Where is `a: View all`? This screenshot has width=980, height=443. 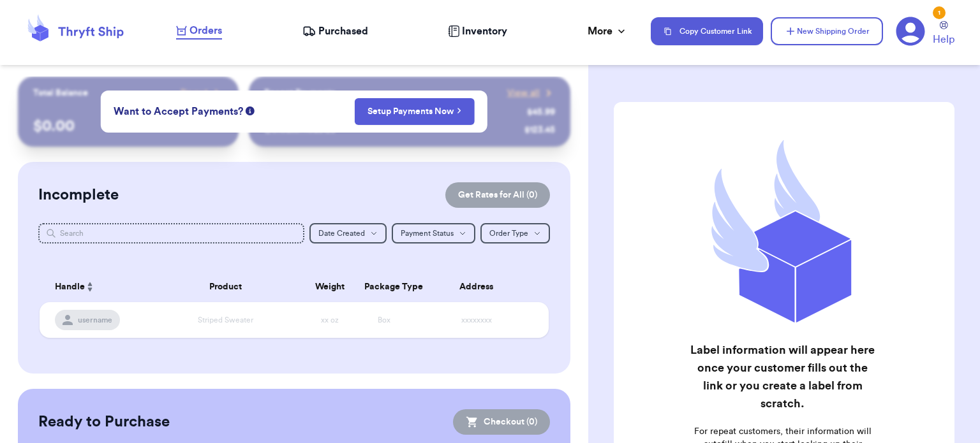
a: View all is located at coordinates (531, 93).